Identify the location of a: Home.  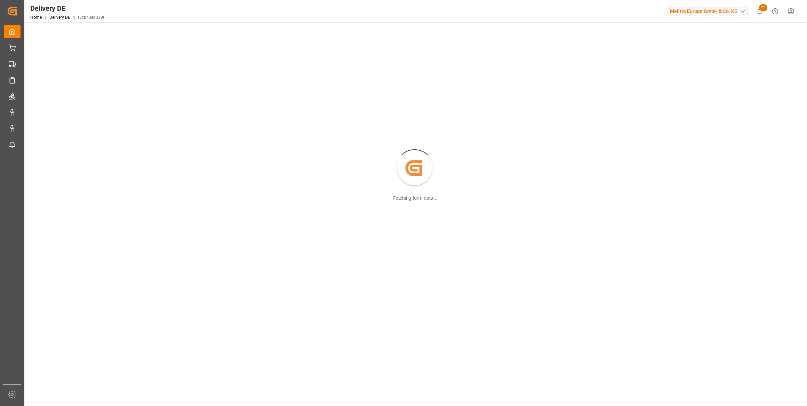
(36, 17).